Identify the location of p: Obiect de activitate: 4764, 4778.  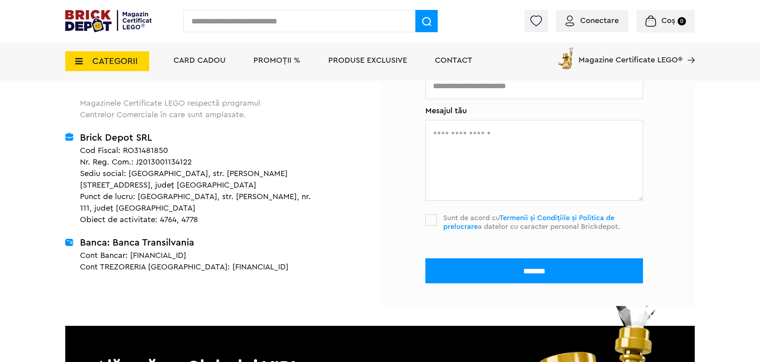
(202, 220).